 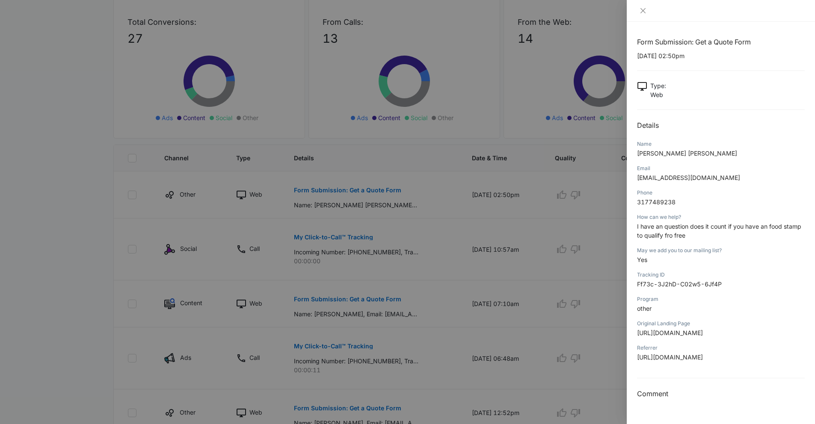 I want to click on img: logo_orange.svg, so click(x=17, y=17).